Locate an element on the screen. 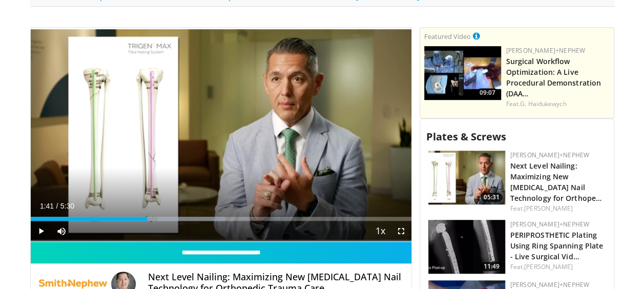 Image resolution: width=644 pixels, height=289 pixels. button: Playback Rate is located at coordinates (380, 231).